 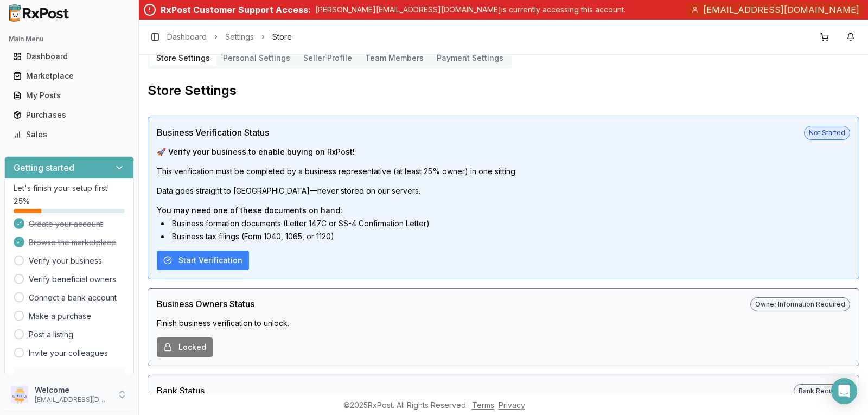 What do you see at coordinates (503, 171) in the screenshot?
I see `p: This verification must be completed by a business representative (at least 25% owner) in one sitt...` at bounding box center [503, 171].